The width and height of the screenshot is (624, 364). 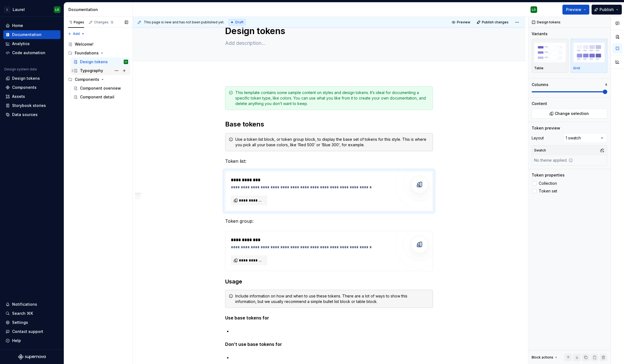 I want to click on div: Token properties, so click(x=548, y=175).